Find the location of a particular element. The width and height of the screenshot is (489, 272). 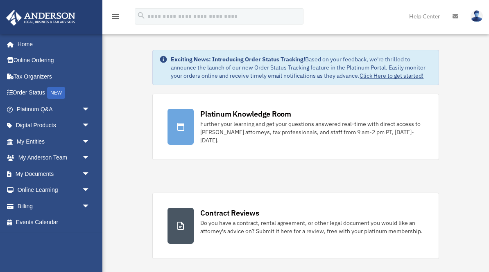

a: Order StatusNEW is located at coordinates (54, 93).